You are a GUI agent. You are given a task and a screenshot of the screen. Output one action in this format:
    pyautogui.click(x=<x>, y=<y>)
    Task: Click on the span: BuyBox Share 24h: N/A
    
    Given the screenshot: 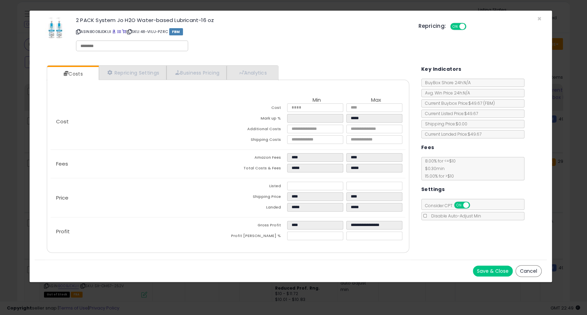 What is the action you would take?
    pyautogui.click(x=446, y=82)
    